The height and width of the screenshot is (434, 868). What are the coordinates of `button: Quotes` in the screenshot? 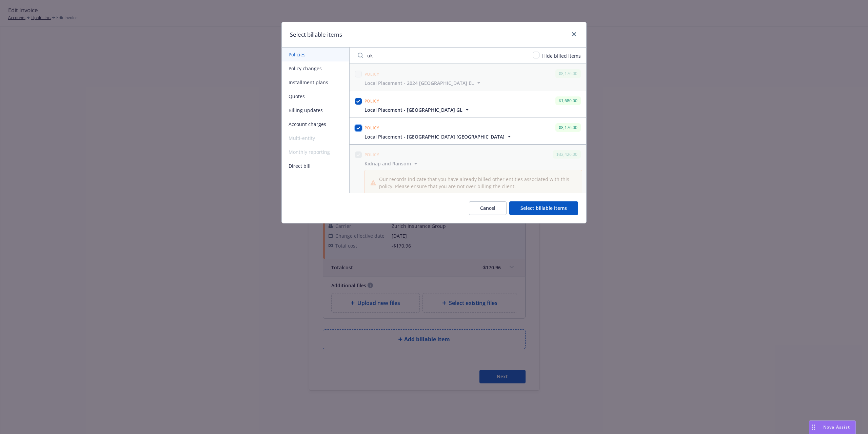 It's located at (315, 96).